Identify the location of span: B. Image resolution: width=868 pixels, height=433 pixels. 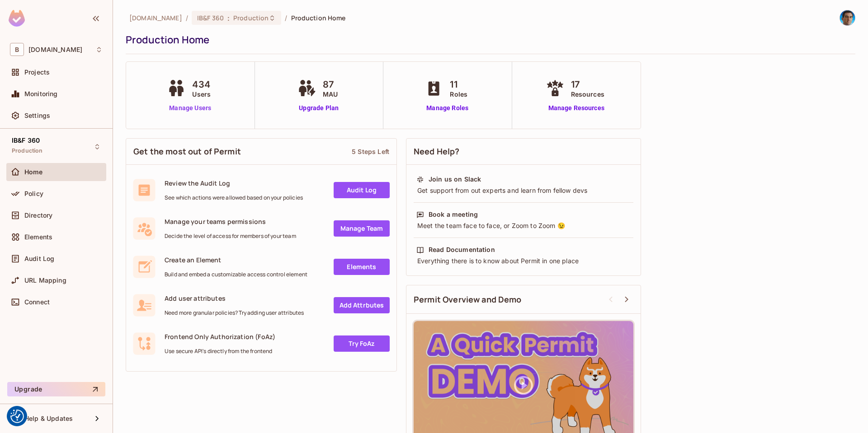
(16, 49).